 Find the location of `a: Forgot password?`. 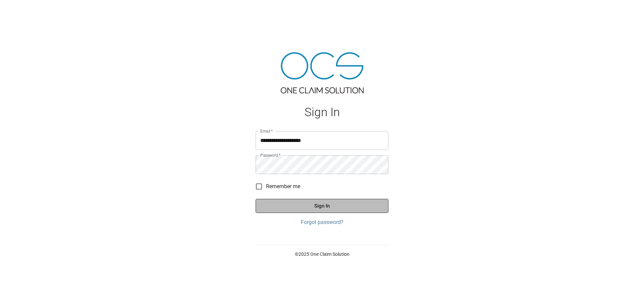

a: Forgot password? is located at coordinates (322, 222).